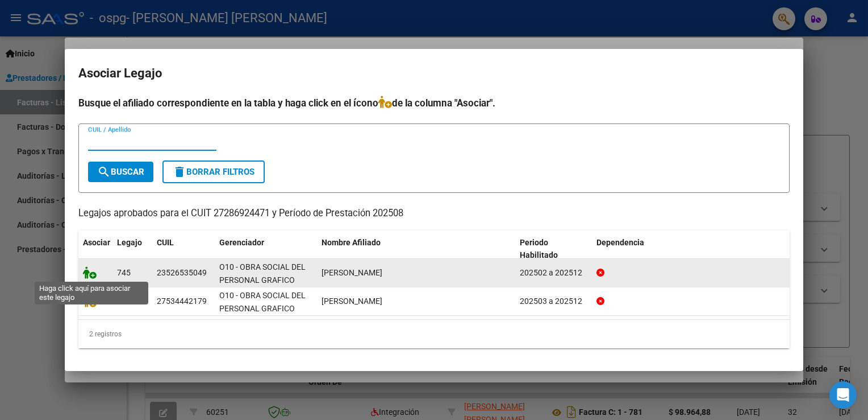  I want to click on span: RIOS ALDERETE URSULA, so click(352, 301).